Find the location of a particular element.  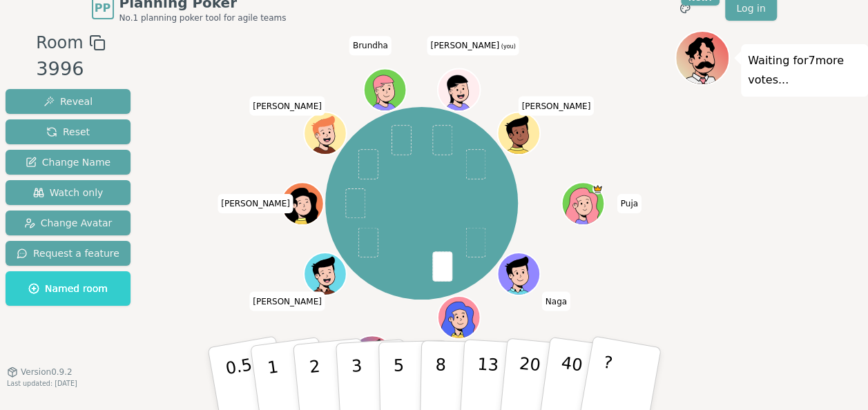

button: Change Avatar is located at coordinates (68, 223).